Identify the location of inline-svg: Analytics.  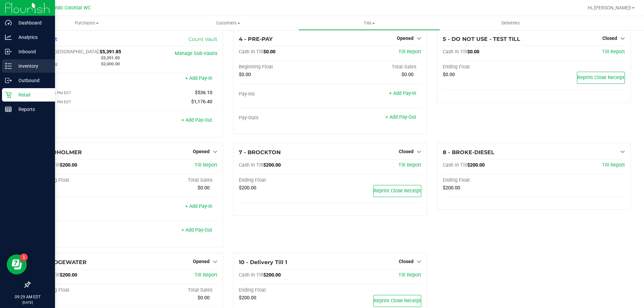
(8, 37).